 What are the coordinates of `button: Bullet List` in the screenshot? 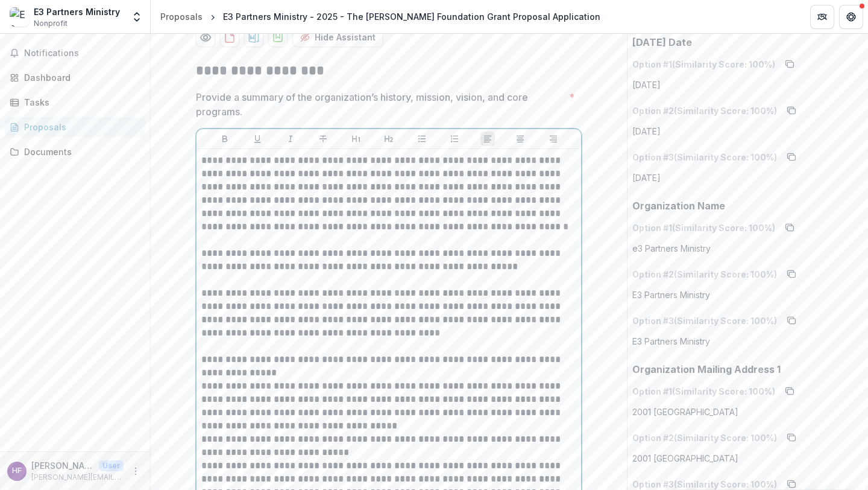 It's located at (422, 139).